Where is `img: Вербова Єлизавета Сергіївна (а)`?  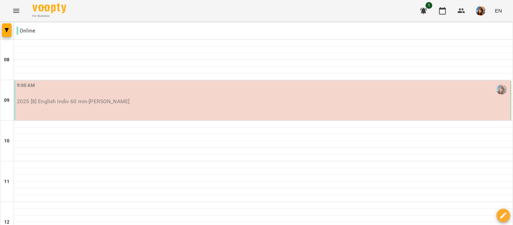 img: Вербова Єлизавета Сергіївна (а) is located at coordinates (502, 90).